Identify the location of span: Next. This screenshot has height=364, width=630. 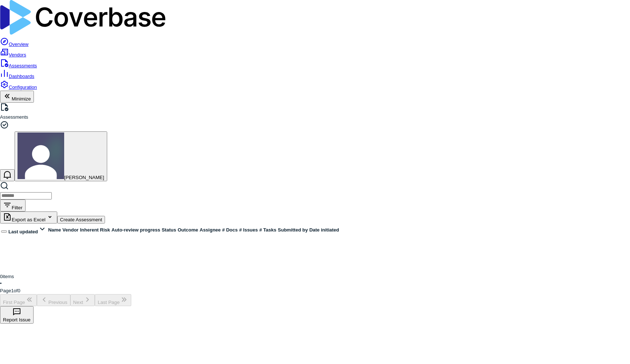
(78, 302).